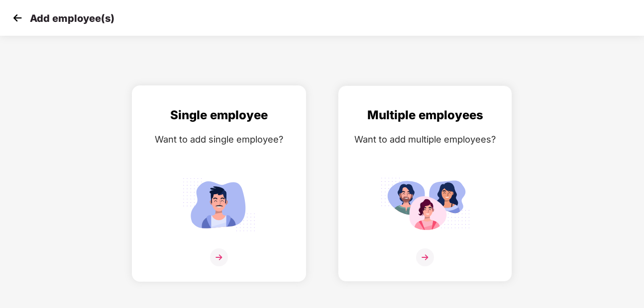 This screenshot has width=644, height=308. I want to click on p: Add employee(s), so click(72, 18).